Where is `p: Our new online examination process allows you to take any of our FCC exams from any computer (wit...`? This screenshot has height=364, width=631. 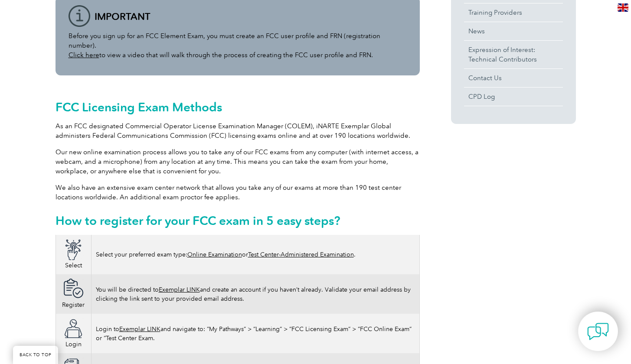
p: Our new online examination process allows you to take any of our FCC exams from any computer (wit... is located at coordinates (237, 162).